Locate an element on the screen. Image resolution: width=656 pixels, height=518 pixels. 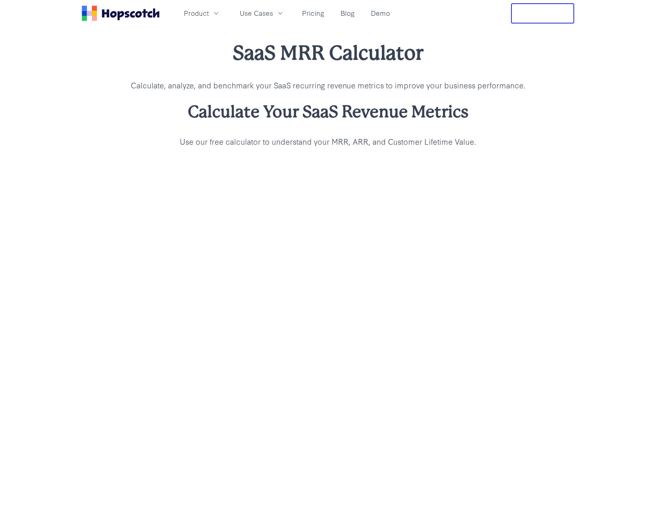
p: Use our free calculator to understand your MRR, ARR, and Customer Lifetime Value. is located at coordinates (328, 141).